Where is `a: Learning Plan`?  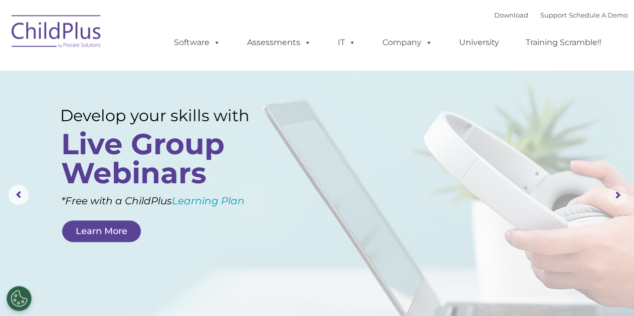 a: Learning Plan is located at coordinates (208, 201).